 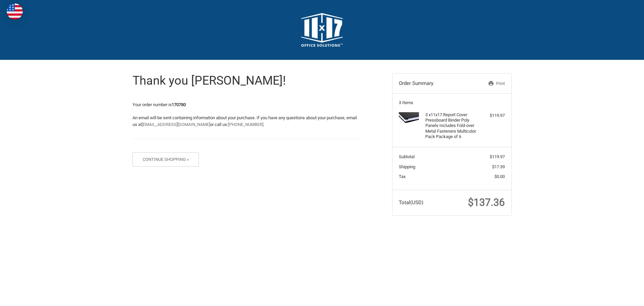 I want to click on div: $119.97, so click(x=492, y=115).